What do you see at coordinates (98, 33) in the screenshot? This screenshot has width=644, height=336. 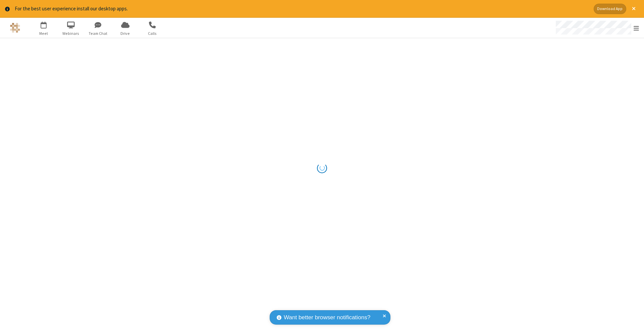 I see `span: Team Chat` at bounding box center [98, 33].